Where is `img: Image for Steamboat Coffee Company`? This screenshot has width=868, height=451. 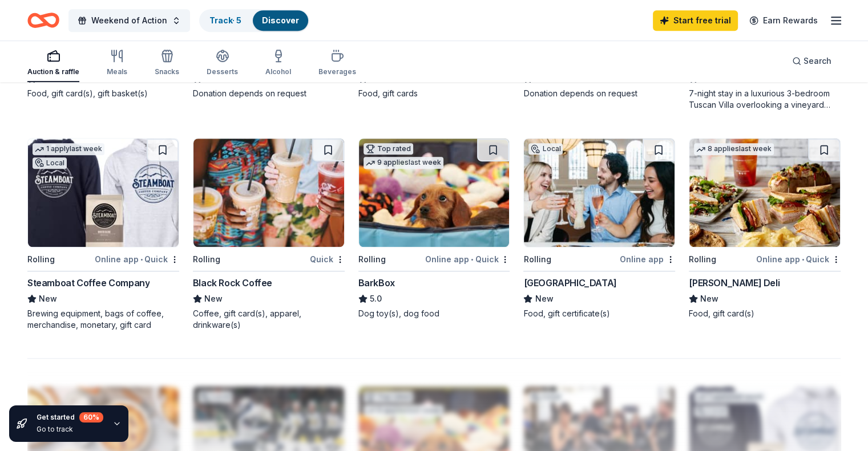 img: Image for Steamboat Coffee Company is located at coordinates (103, 193).